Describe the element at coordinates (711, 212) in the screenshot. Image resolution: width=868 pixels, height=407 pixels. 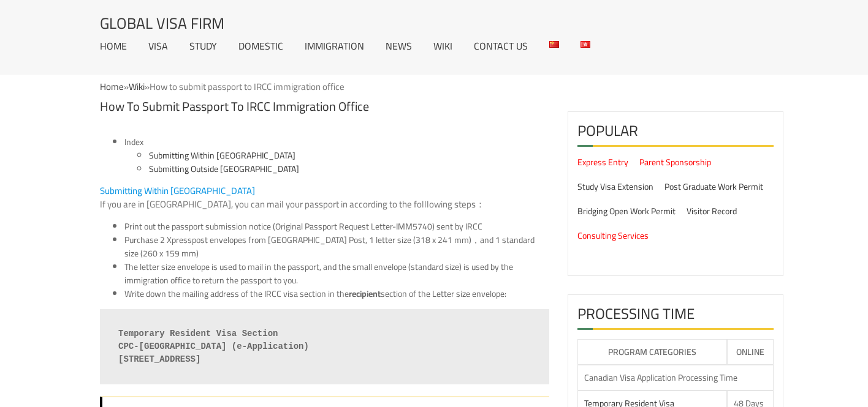
I see `a: Visitor Record` at that location.